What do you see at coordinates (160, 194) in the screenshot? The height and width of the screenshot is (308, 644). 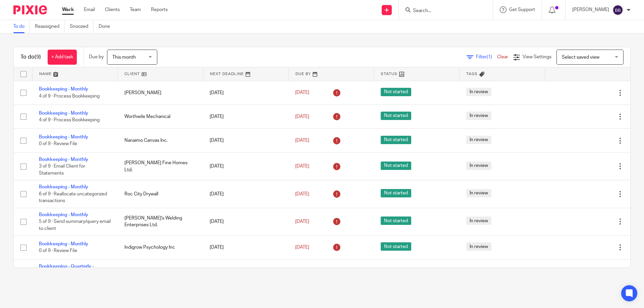 I see `td: Roc City Drywall` at bounding box center [160, 194].